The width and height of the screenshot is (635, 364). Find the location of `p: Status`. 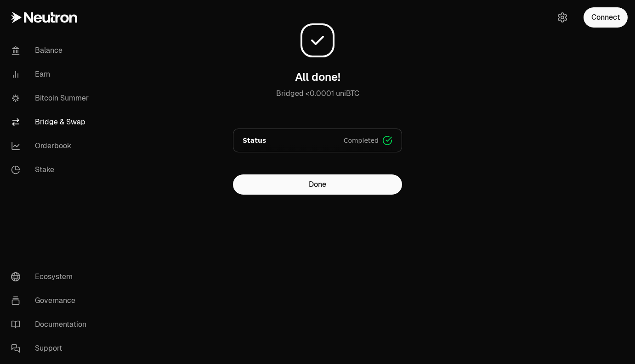

p: Status is located at coordinates (254, 140).